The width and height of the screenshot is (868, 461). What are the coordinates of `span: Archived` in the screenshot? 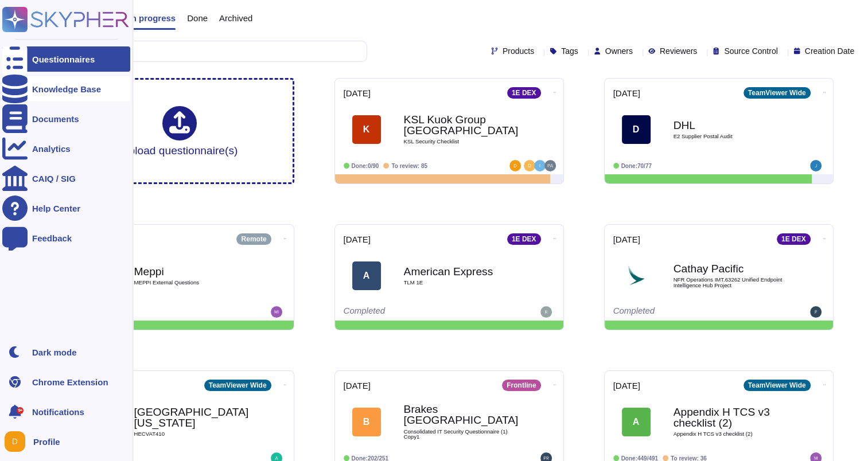 It's located at (236, 17).